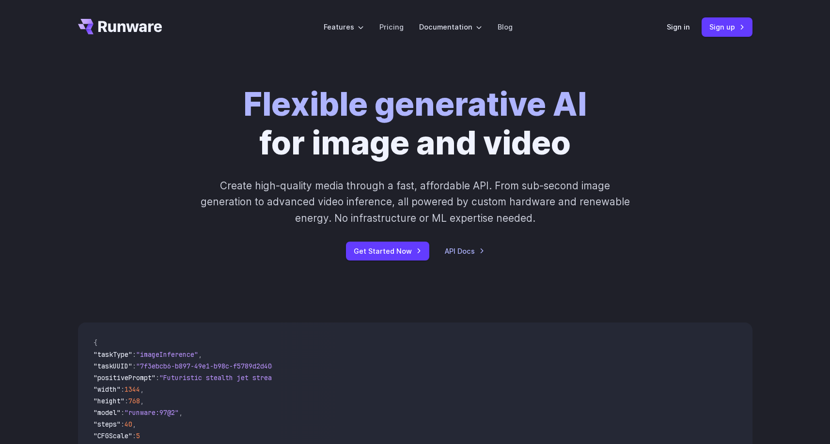 This screenshot has width=830, height=444. What do you see at coordinates (678, 27) in the screenshot?
I see `a: Sign in` at bounding box center [678, 27].